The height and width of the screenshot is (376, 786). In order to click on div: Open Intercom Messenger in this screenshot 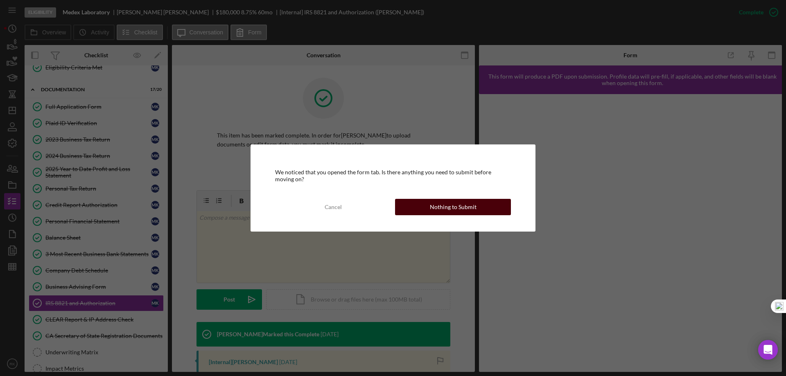, I will do `click(768, 350)`.